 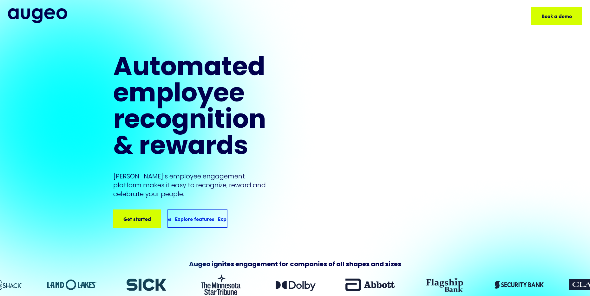 I want to click on img: Augeo logo, so click(x=37, y=16).